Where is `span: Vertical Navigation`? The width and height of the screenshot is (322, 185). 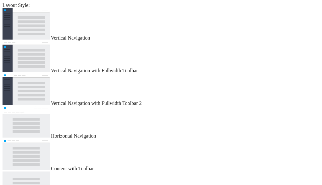 span: Vertical Navigation is located at coordinates (71, 38).